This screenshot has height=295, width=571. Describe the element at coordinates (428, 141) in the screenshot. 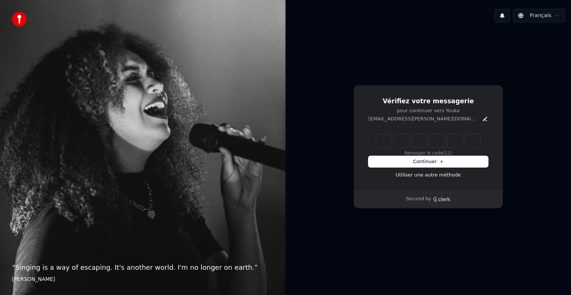

I see `input: Enter verification code` at that location.